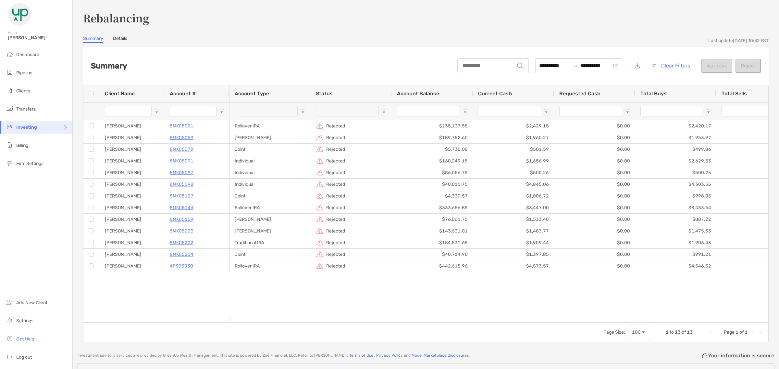 This screenshot has width=779, height=369. I want to click on a: Summary, so click(93, 39).